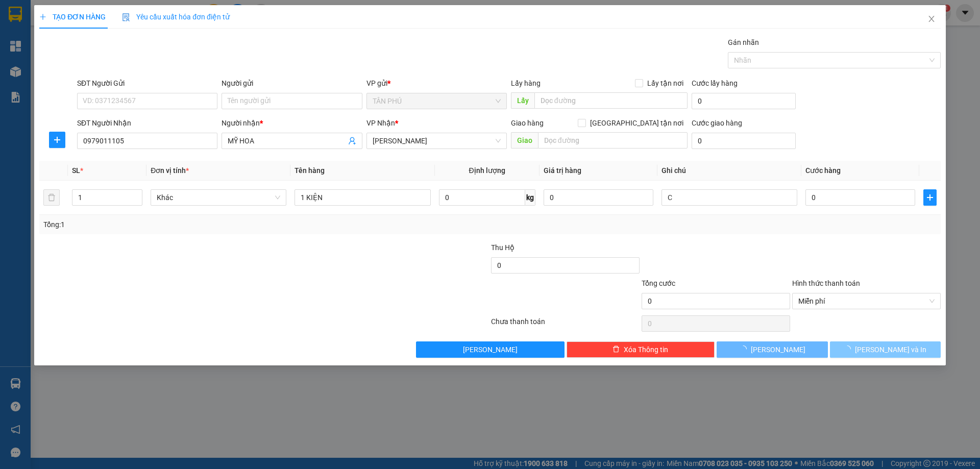 The image size is (980, 469). What do you see at coordinates (78, 14) in the screenshot?
I see `span: Nhận:` at bounding box center [78, 14].